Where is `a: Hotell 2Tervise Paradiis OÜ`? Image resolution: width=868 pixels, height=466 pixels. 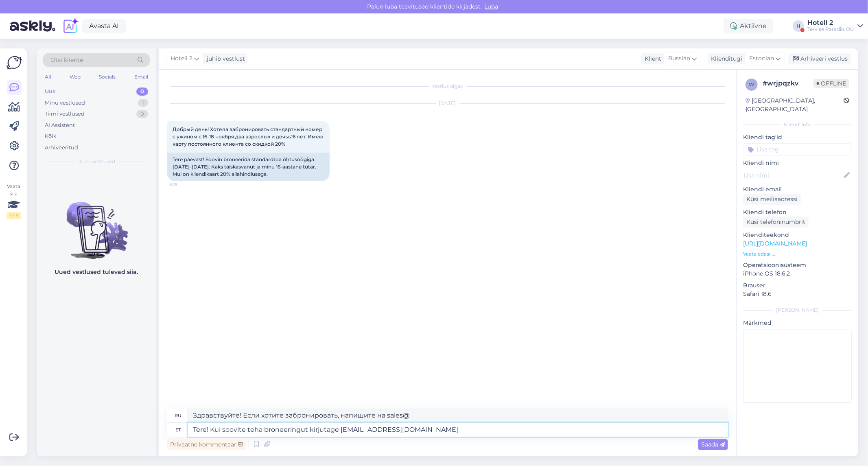
a: Hotell 2Tervise Paradiis OÜ is located at coordinates (835, 26).